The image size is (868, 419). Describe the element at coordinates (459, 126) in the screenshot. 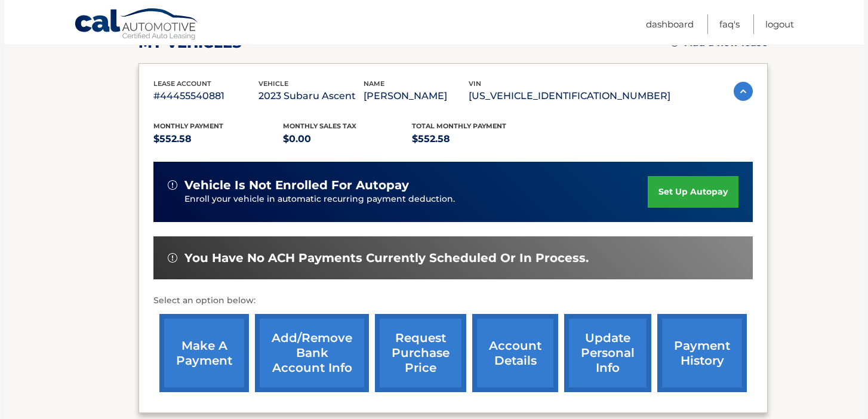

I see `span: Total Monthly Payment` at that location.